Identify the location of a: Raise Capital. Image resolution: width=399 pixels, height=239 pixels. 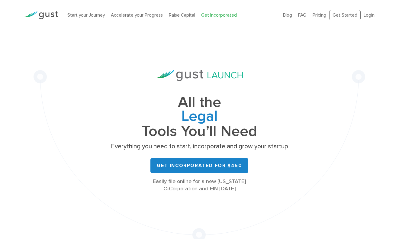
(182, 15).